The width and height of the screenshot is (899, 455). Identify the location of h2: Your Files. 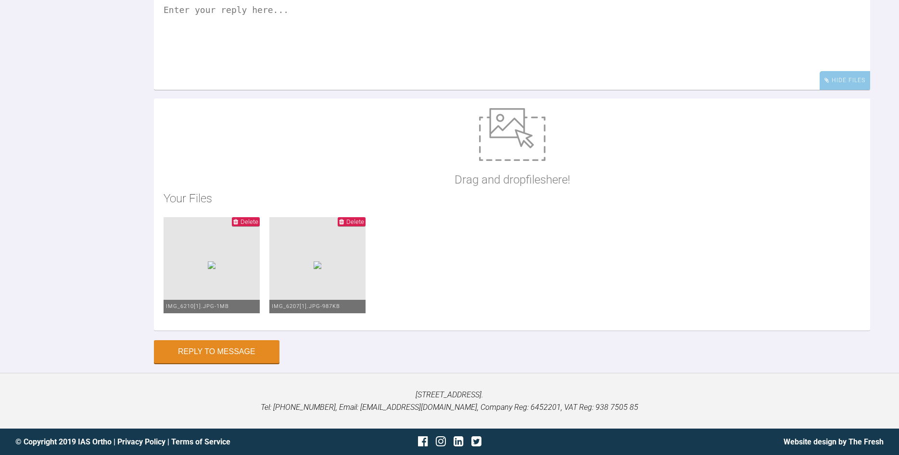
(512, 199).